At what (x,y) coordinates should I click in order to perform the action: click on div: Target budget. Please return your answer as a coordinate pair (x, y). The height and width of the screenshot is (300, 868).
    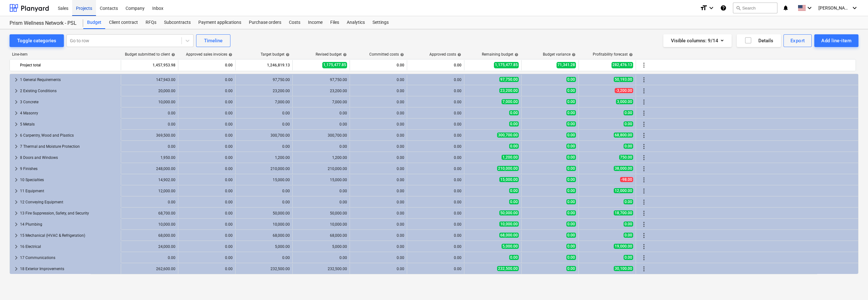
    Looking at the image, I should click on (275, 54).